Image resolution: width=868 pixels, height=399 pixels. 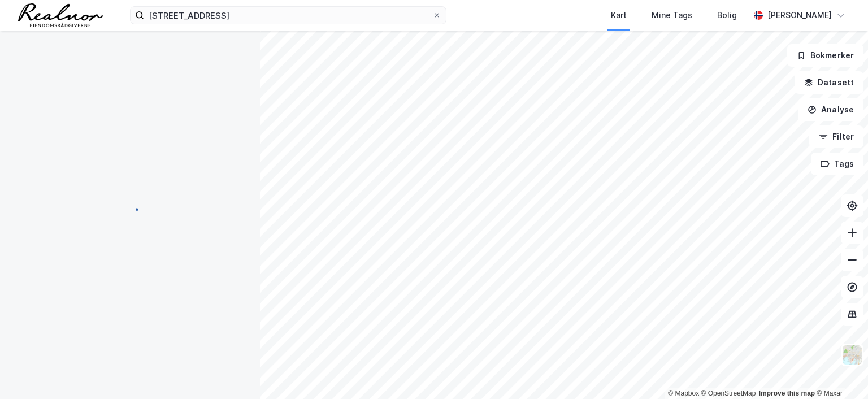 I want to click on button: Analyse, so click(x=830, y=109).